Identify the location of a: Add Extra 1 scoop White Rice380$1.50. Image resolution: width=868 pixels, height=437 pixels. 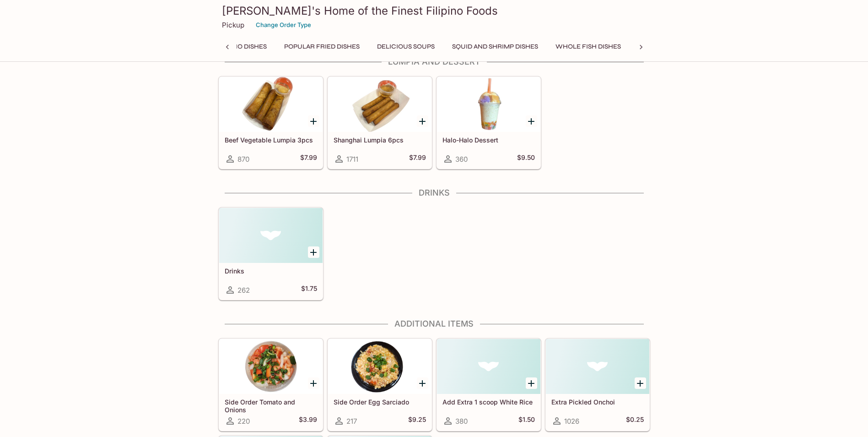
(489, 385).